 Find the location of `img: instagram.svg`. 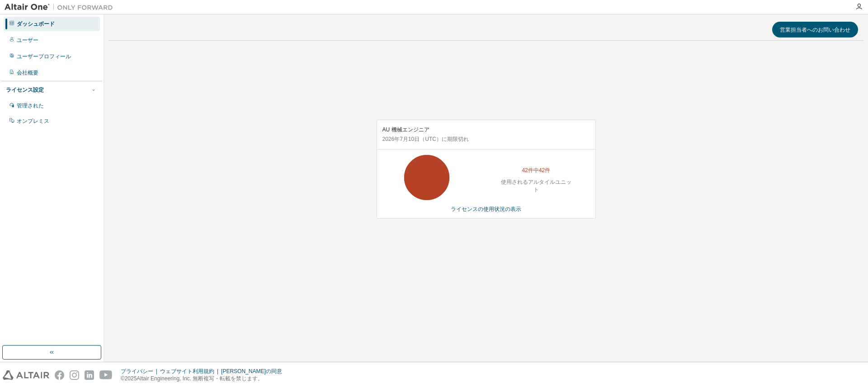

img: instagram.svg is located at coordinates (74, 374).